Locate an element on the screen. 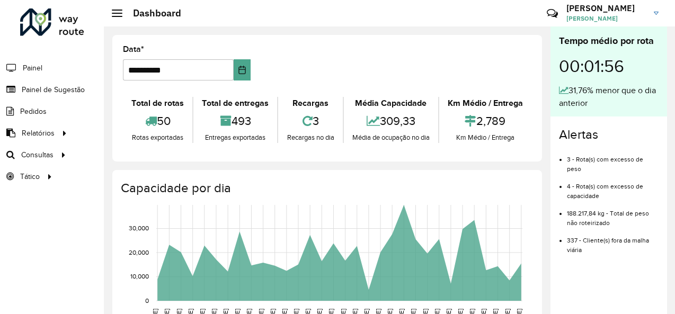  div: 2,789 is located at coordinates (486, 121).